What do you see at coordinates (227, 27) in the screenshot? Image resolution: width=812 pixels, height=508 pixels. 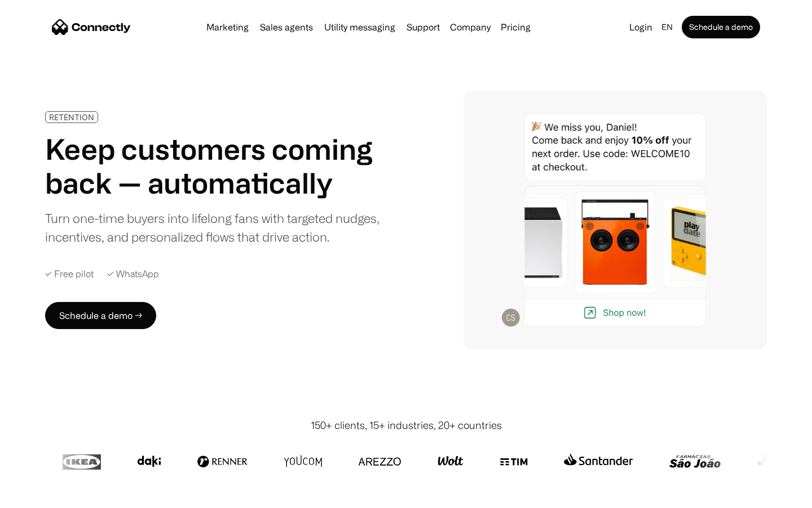 I see `a: Marketing` at bounding box center [227, 27].